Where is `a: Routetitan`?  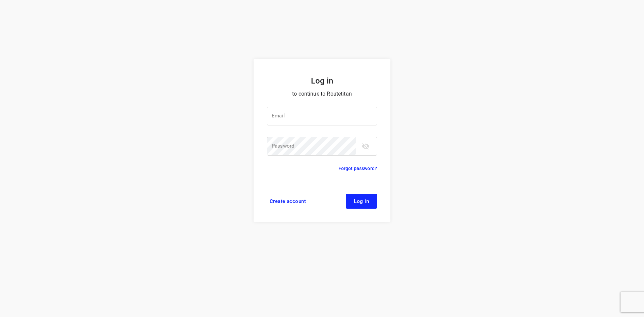 a: Routetitan is located at coordinates (322, 38).